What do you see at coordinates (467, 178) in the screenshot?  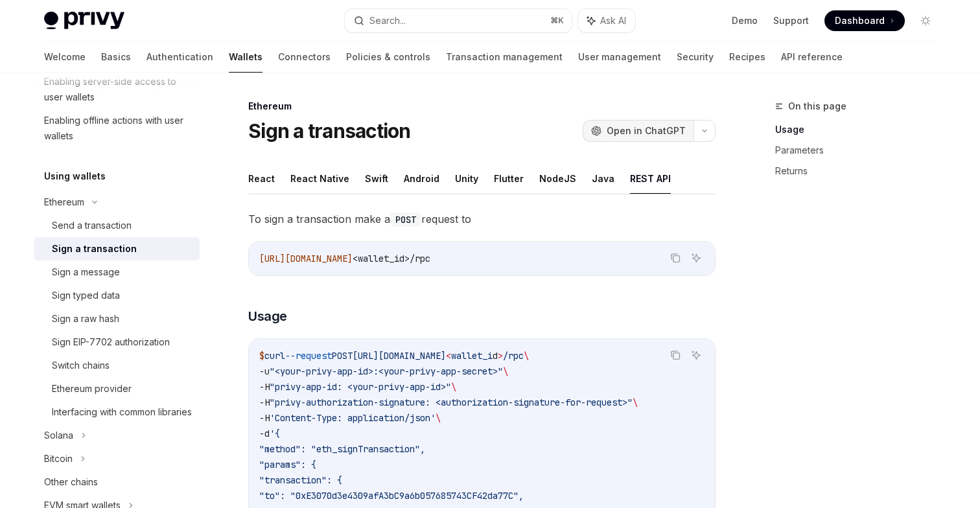 I see `button: Unity` at bounding box center [467, 178].